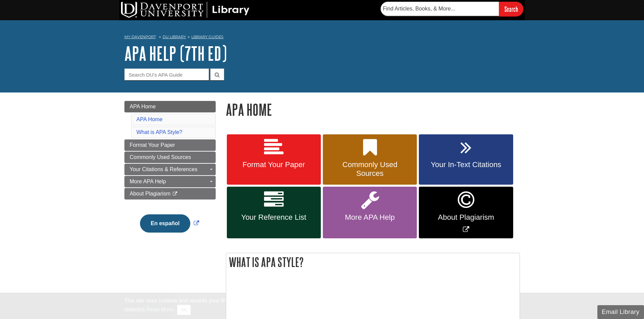 The image size is (644, 319). I want to click on a: Your In-Text Citations, so click(466, 160).